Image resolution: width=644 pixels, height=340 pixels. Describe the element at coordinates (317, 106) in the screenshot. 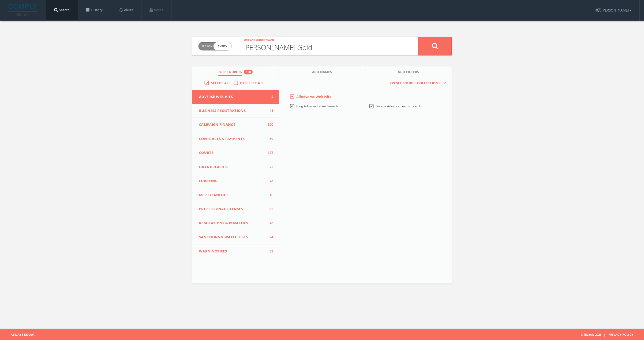

I see `span: Bing Adverse Terms Search` at that location.